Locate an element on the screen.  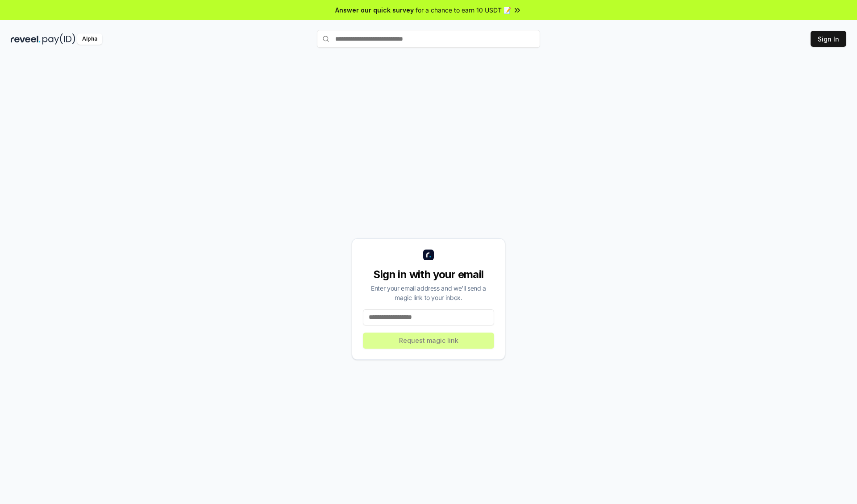
span: Answer our quick survey is located at coordinates (375, 10).